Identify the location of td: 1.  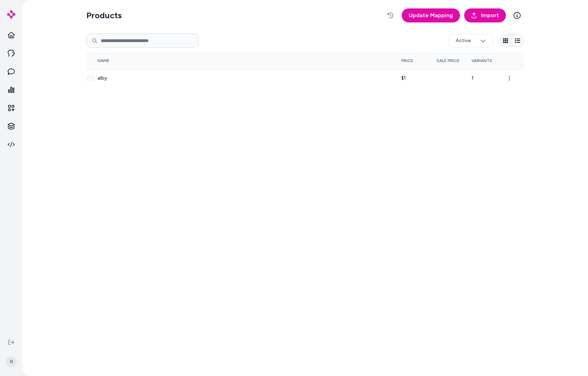
(489, 78).